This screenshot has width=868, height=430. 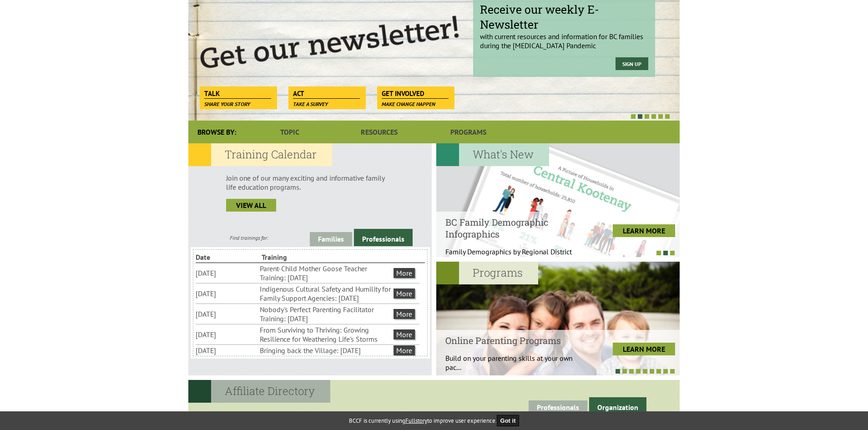 What do you see at coordinates (260, 155) in the screenshot?
I see `h2: Training Calendar` at bounding box center [260, 155].